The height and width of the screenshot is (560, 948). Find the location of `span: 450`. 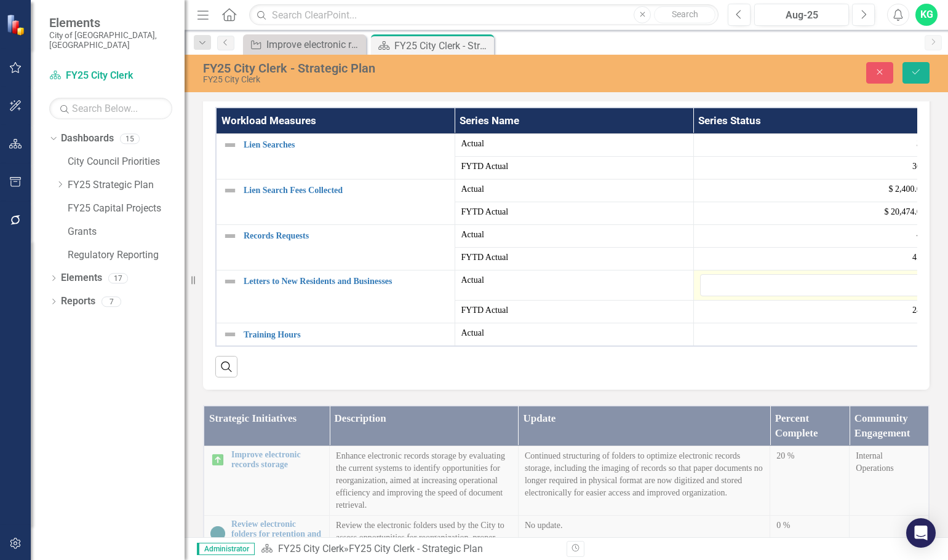

span: 450 is located at coordinates (918, 257).